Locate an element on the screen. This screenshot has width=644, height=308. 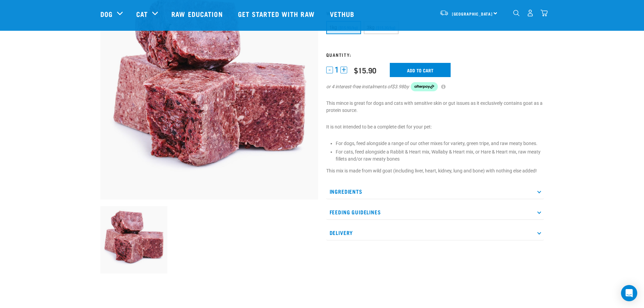
li: For dogs, feed alongside a range of our other mixes for variety, green tripe, and raw meaty bones. is located at coordinates (440, 143).